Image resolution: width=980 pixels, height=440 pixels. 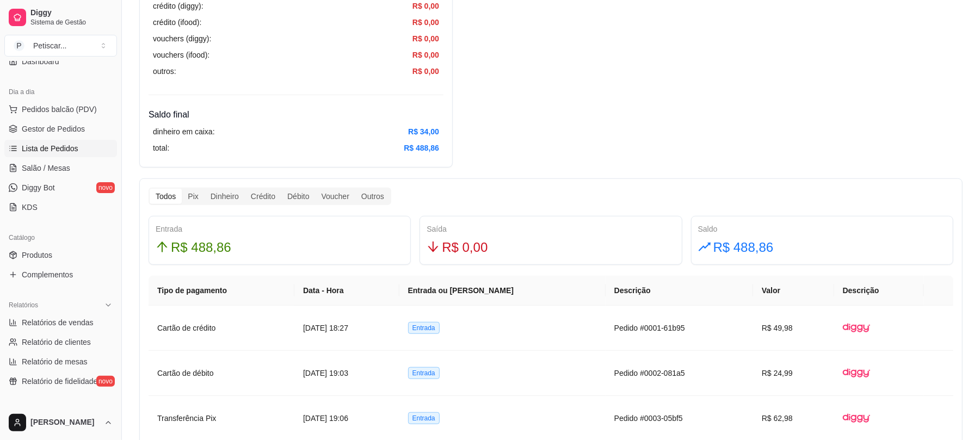 What do you see at coordinates (164, 71) in the screenshot?
I see `article: outros:` at bounding box center [164, 71].